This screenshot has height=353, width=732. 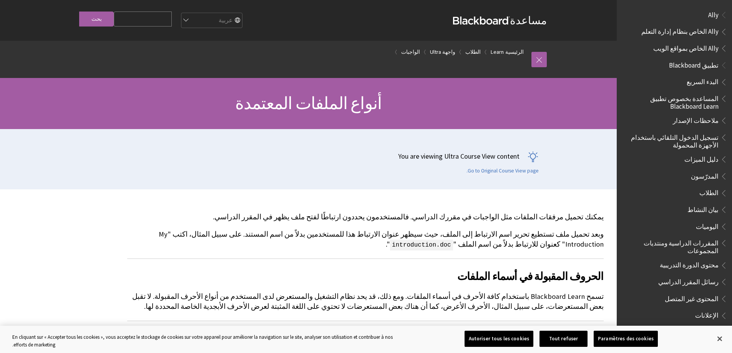 What do you see at coordinates (702, 81) in the screenshot?
I see `span: البدء السريع` at bounding box center [702, 81].